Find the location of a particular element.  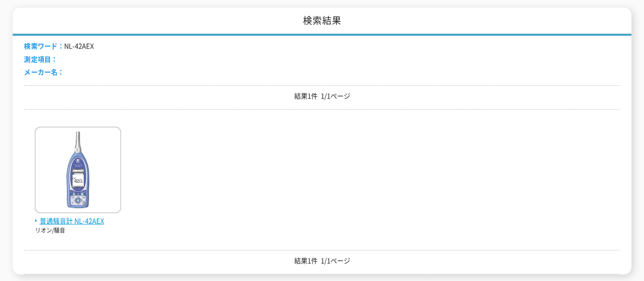

p: リオン/騒音 is located at coordinates (78, 231).